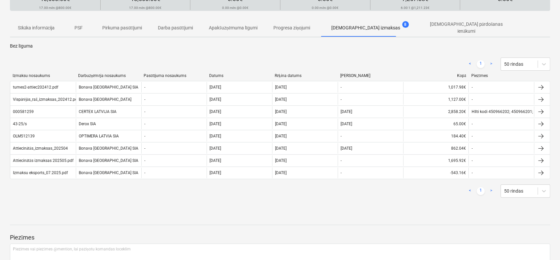 The height and width of the screenshot is (260, 560). What do you see at coordinates (415, 8) in the screenshot?
I see `p: 6.00 1 @ 1,211.23€` at bounding box center [415, 8].